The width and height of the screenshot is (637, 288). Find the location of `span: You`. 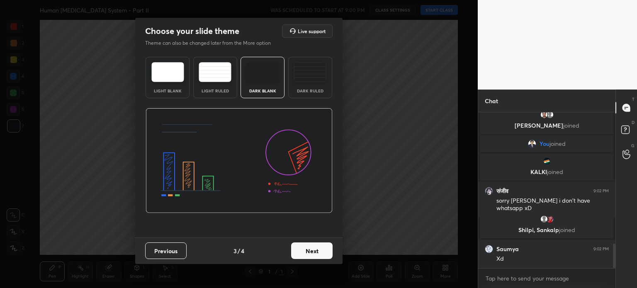

span: You is located at coordinates (545, 144).